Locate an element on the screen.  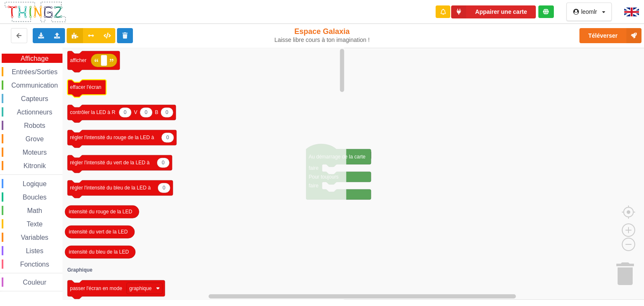
text: régler l'intensité du vert de la LED à is located at coordinates (110, 162).